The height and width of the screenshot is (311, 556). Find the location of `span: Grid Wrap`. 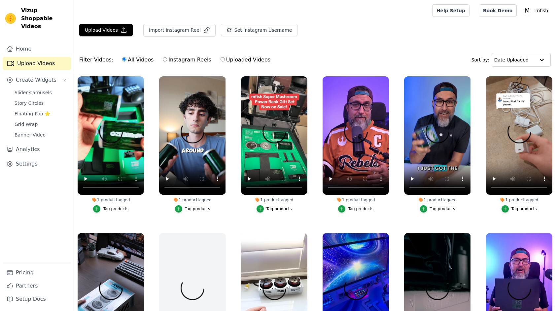

span: Grid Wrap is located at coordinates (26, 124).